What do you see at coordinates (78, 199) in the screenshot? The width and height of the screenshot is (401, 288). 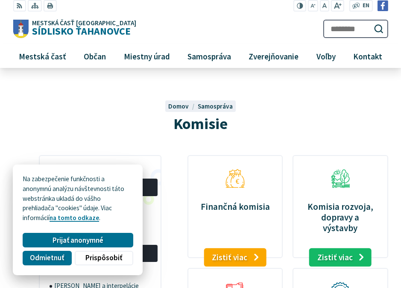 I see `p: Na zabezpečenie funkčnosti a anonymnú analýzu návštevnosti táto webstránka ukladá do vášho prehli...` at bounding box center [78, 199].